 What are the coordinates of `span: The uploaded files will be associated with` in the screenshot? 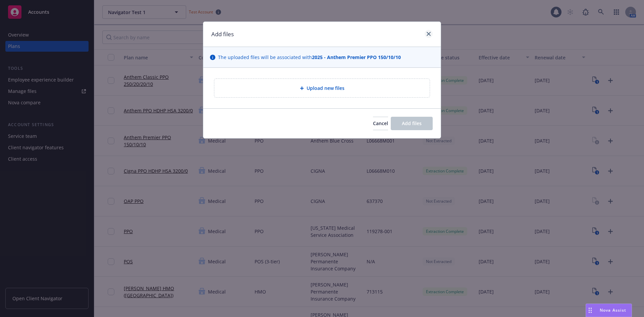 It's located at (309, 57).